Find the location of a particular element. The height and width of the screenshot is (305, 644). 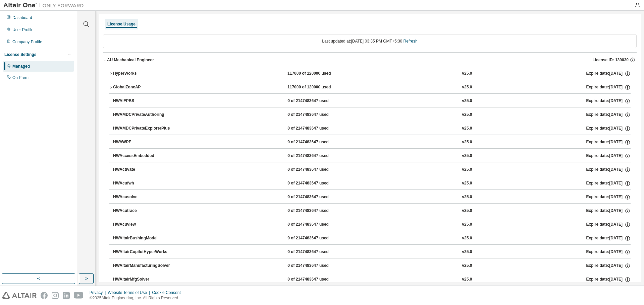

div: HWAltairBushingModel is located at coordinates (143, 238).